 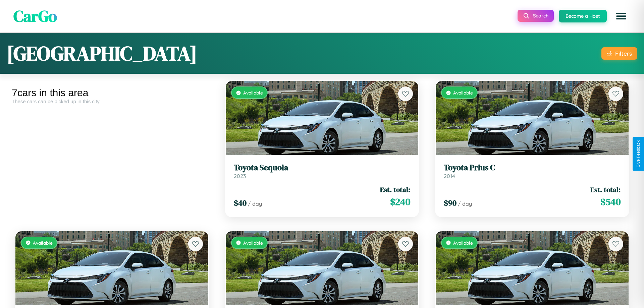 What do you see at coordinates (322, 171) in the screenshot?
I see `a: Toyota Sequoia2023` at bounding box center [322, 171].